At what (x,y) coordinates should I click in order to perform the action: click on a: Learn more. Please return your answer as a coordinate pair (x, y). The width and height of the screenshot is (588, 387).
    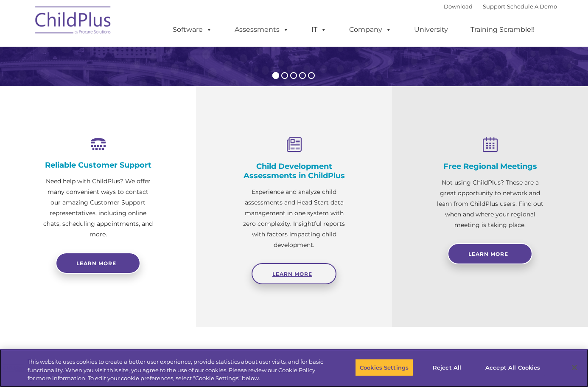
    Looking at the image, I should click on (98, 263).